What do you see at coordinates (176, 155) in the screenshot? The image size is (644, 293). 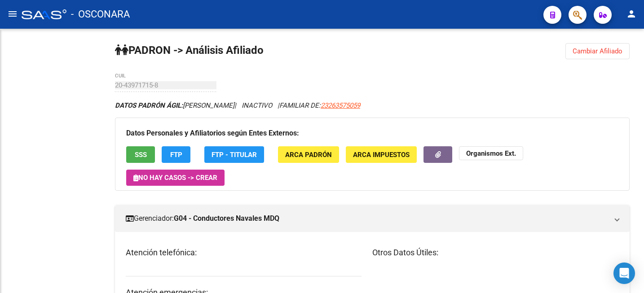 I see `span: FTP` at bounding box center [176, 155].